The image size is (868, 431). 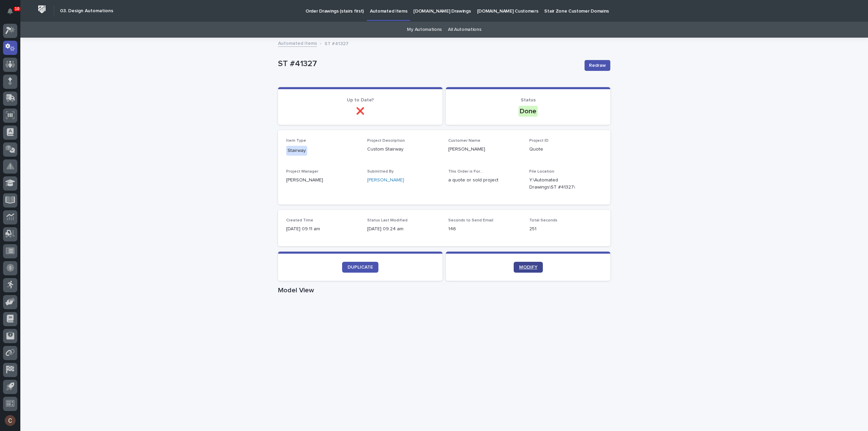 What do you see at coordinates (17, 9) in the screenshot?
I see `p: 10` at bounding box center [17, 9].